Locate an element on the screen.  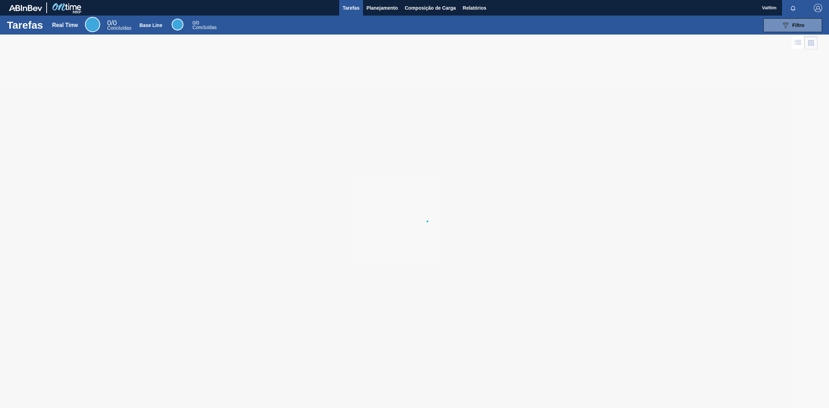
span: Composição de Carga is located at coordinates (430, 8).